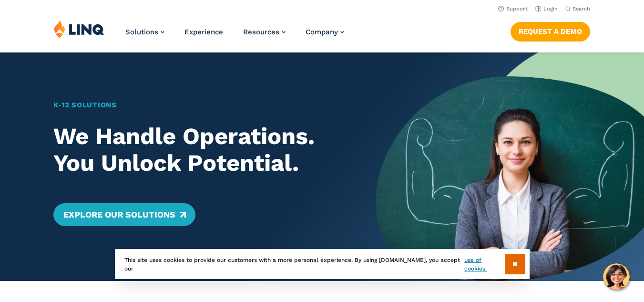 The image size is (644, 302). Describe the element at coordinates (204, 32) in the screenshot. I see `span: Experience` at that location.